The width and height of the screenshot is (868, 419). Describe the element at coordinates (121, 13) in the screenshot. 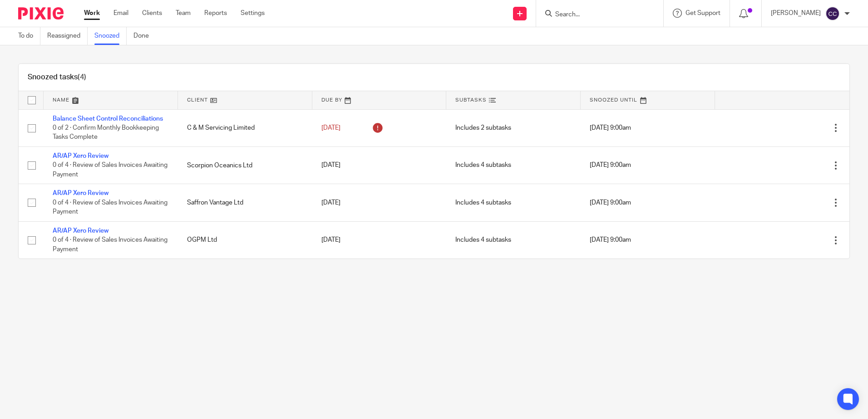

I see `a: Email` at that location.